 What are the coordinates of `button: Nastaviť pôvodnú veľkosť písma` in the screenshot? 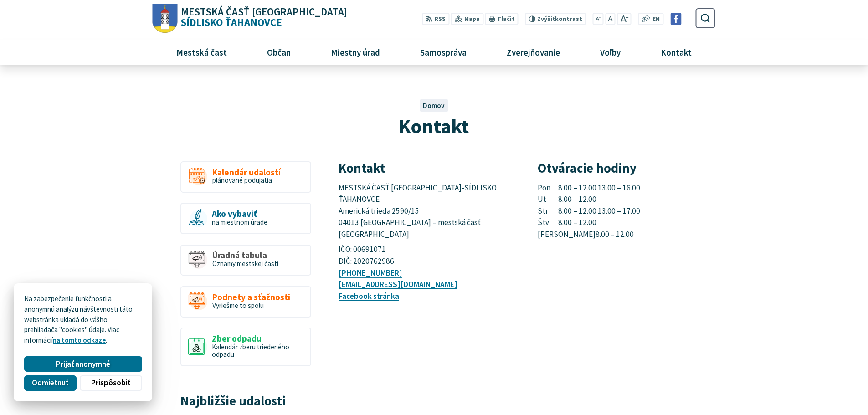 It's located at (610, 19).